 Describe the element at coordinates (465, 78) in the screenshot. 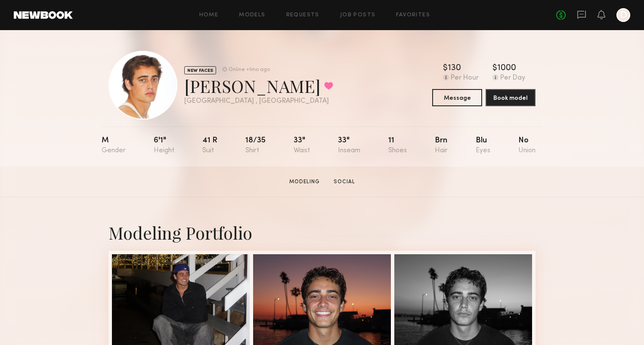

I see `div: Per Hour` at that location.